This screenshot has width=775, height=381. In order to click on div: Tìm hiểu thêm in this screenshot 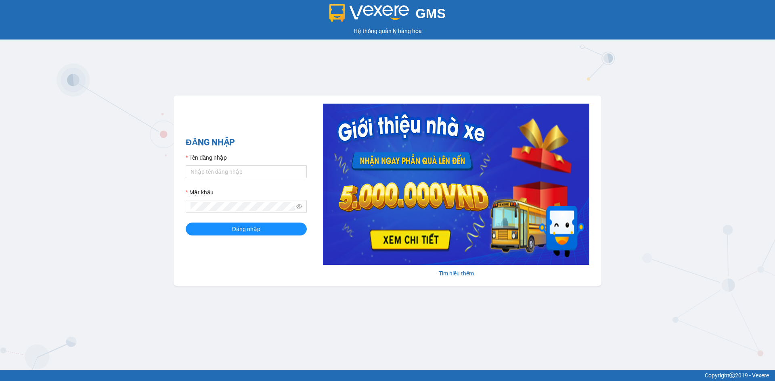, I will do `click(456, 274)`.